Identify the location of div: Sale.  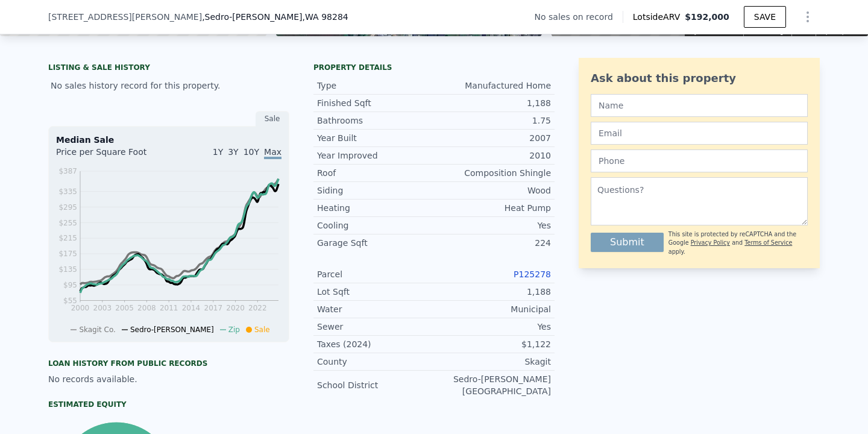
(273, 119).